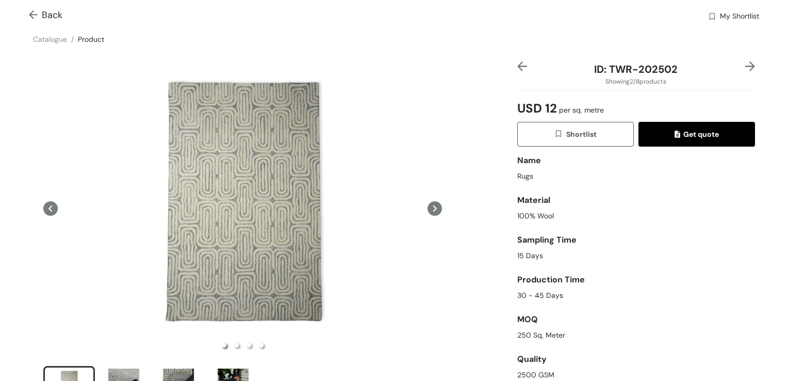 The width and height of the screenshot is (788, 381). What do you see at coordinates (35, 15) in the screenshot?
I see `img: Go back` at bounding box center [35, 15].